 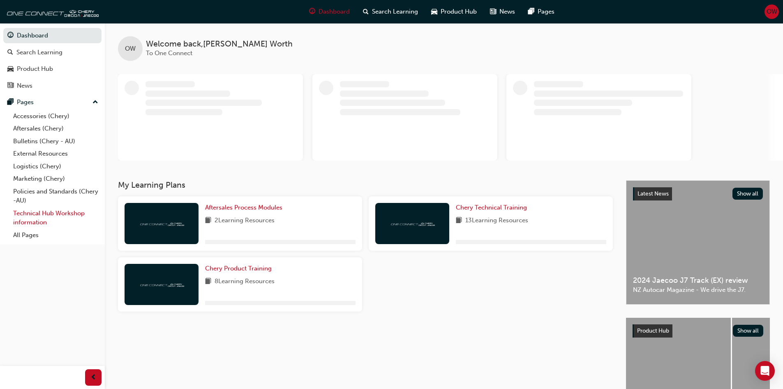 I want to click on a: Logistics (Chery), so click(x=56, y=166).